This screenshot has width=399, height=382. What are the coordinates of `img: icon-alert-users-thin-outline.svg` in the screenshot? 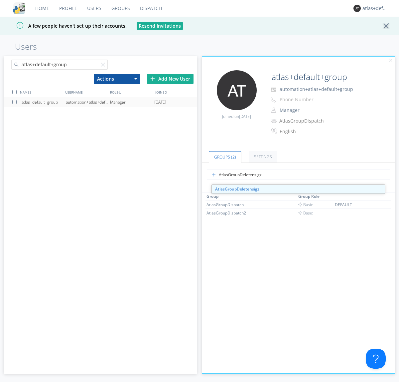 It's located at (275, 120).